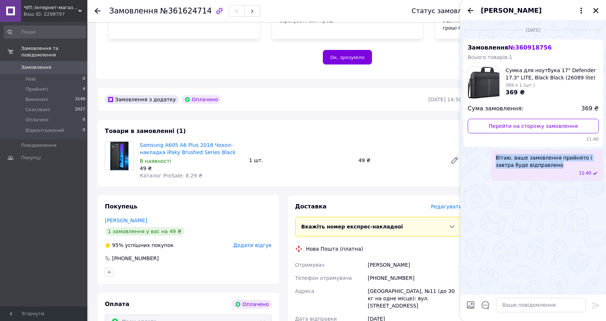 The image size is (606, 321). I want to click on img: Samsung A605 A6 Plus 2018 Чохол-накладка iPaky Brushed Series Black, so click(119, 156).